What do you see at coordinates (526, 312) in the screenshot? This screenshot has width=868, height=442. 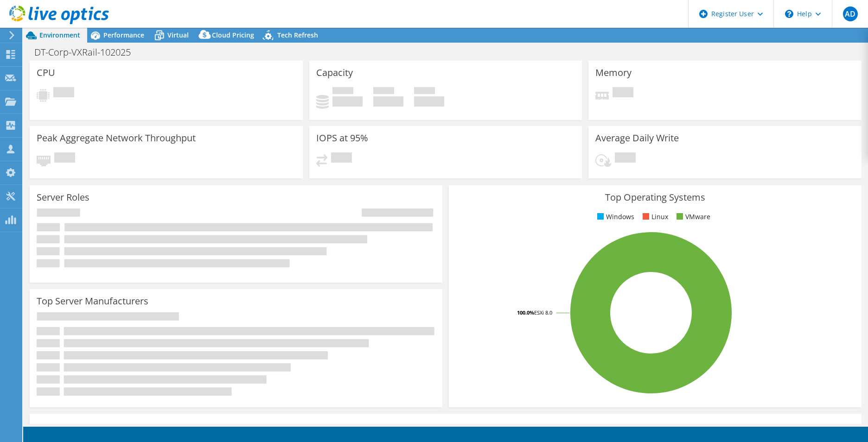 I see `tspan: 100.0%` at bounding box center [526, 312].